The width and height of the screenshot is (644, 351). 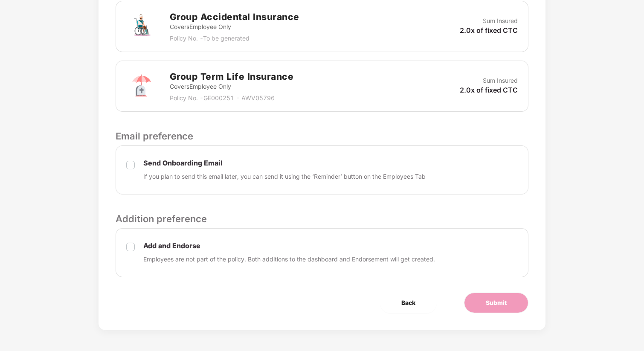 What do you see at coordinates (285, 176) in the screenshot?
I see `p: If you plan to send this email later, you can send it using the ‘Reminder’ button on the Employee...` at bounding box center [285, 176].